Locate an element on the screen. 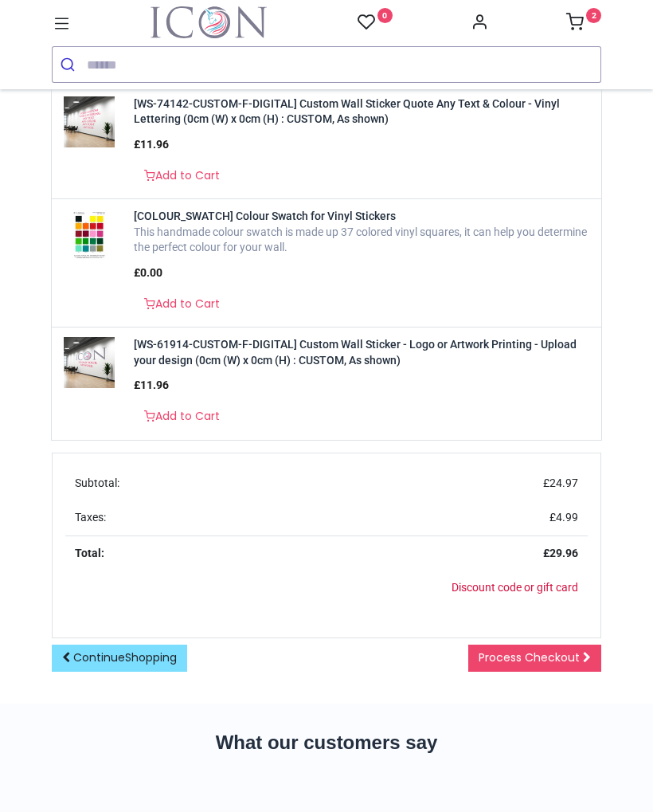 The width and height of the screenshot is (653, 812). span: 29.96 is located at coordinates (564, 553).